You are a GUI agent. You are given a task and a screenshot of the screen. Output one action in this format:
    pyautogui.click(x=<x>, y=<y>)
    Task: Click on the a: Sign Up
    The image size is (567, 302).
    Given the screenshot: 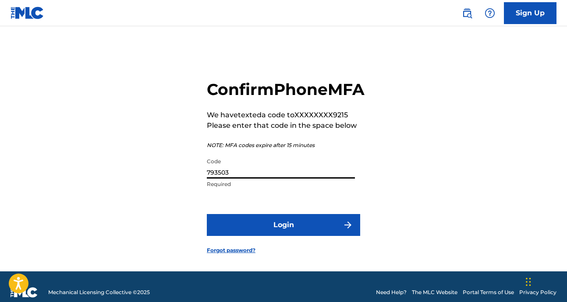 What is the action you would take?
    pyautogui.click(x=530, y=13)
    